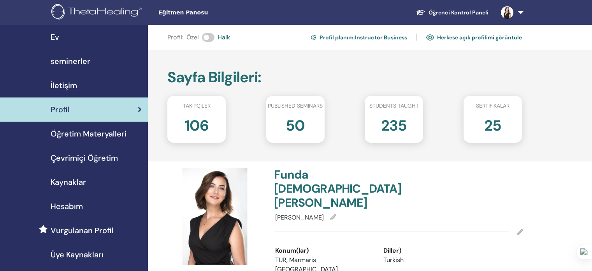 This screenshot has height=271, width=592. Describe the element at coordinates (432, 250) in the screenshot. I see `div: Diller)` at that location.